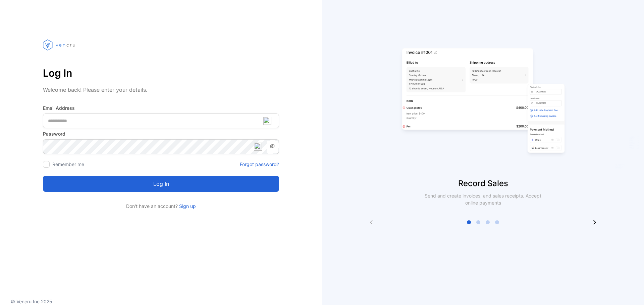 This screenshot has width=644, height=305. I want to click on p: Send and create invoices, and sales receipts. Accept online payments, so click(483, 199).